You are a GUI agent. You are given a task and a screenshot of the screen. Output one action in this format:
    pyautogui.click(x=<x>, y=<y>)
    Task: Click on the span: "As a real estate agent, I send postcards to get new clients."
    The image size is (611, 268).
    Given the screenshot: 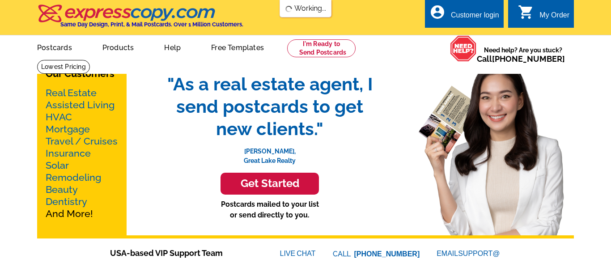 What is the action you would take?
    pyautogui.click(x=270, y=107)
    